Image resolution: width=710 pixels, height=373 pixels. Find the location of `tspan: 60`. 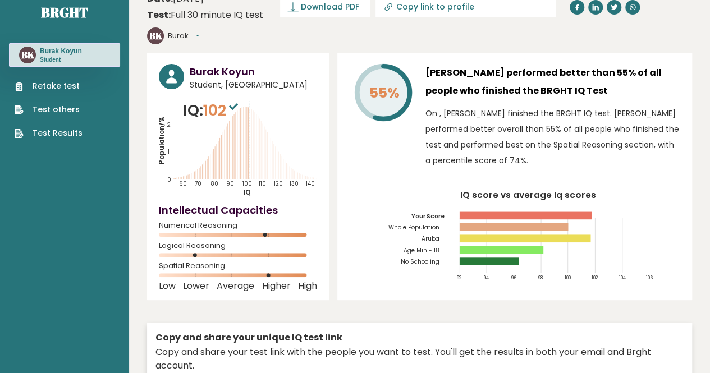

tspan: 60 is located at coordinates (183, 184).